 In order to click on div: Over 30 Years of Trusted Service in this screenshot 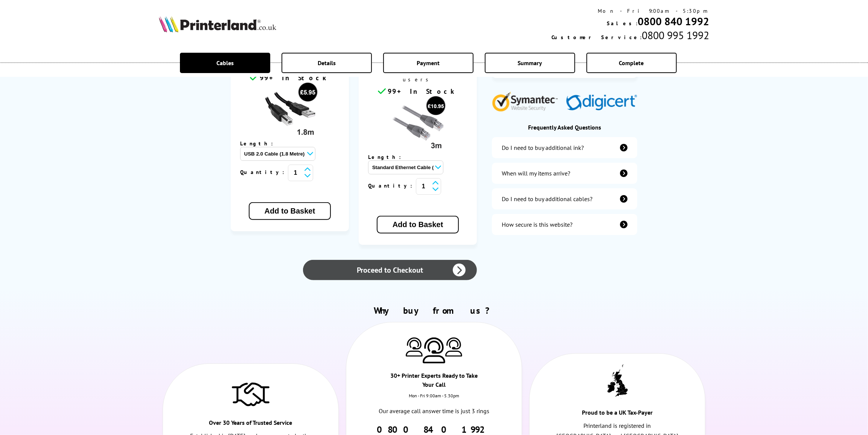, I will do `click(250, 424)`.